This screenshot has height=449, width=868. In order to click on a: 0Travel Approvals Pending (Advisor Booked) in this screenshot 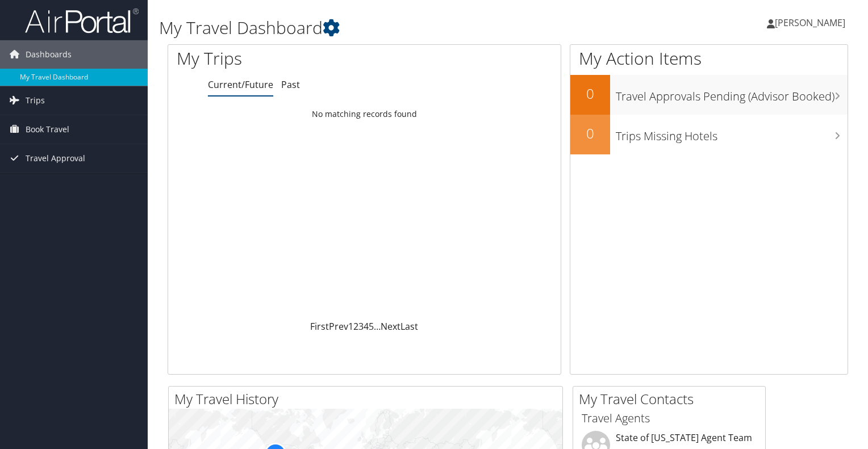, I will do `click(709, 95)`.